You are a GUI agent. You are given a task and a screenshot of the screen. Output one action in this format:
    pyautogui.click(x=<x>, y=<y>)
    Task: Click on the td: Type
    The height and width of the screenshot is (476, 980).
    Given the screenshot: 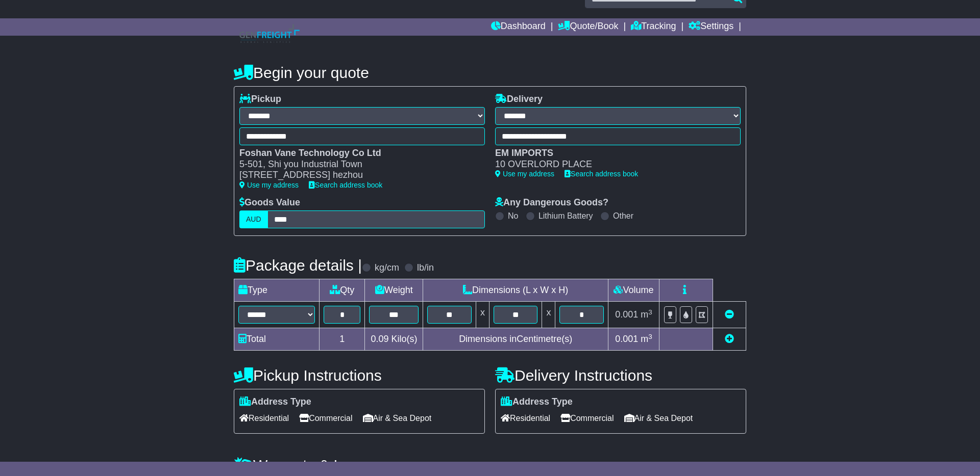 What is the action you would take?
    pyautogui.click(x=276, y=290)
    